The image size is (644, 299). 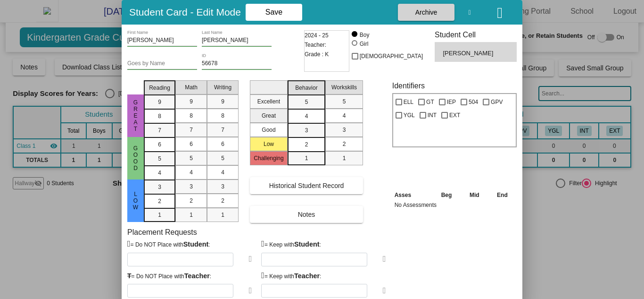 What do you see at coordinates (223, 87) in the screenshot?
I see `span: Writing` at bounding box center [223, 87].